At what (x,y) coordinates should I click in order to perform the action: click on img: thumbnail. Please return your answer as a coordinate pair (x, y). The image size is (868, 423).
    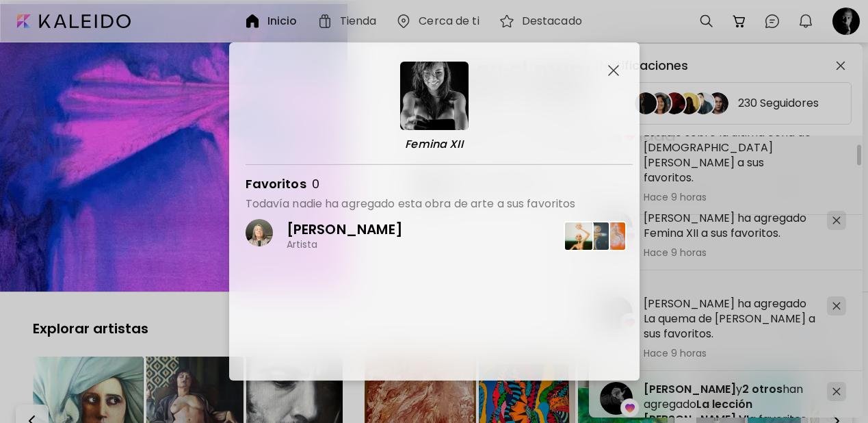
    Looking at the image, I should click on (434, 95).